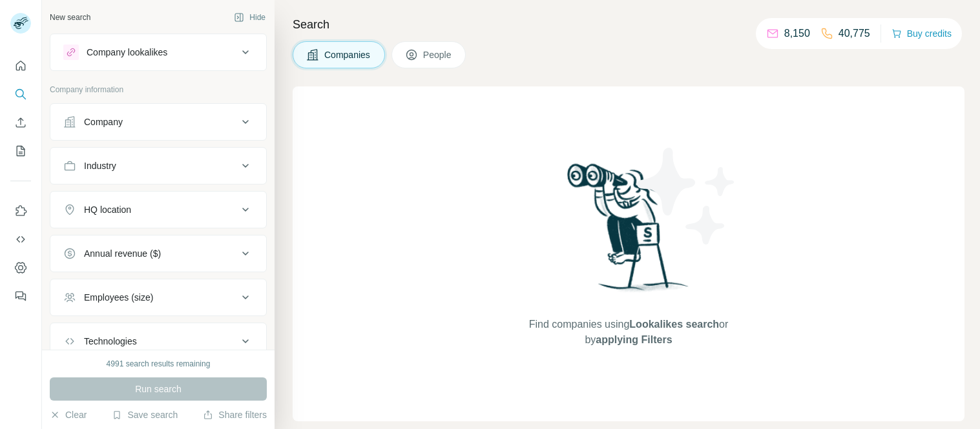 The image size is (980, 429). What do you see at coordinates (628, 232) in the screenshot?
I see `img: Surfe Illustration - Woman searching with binoculars` at bounding box center [628, 232].